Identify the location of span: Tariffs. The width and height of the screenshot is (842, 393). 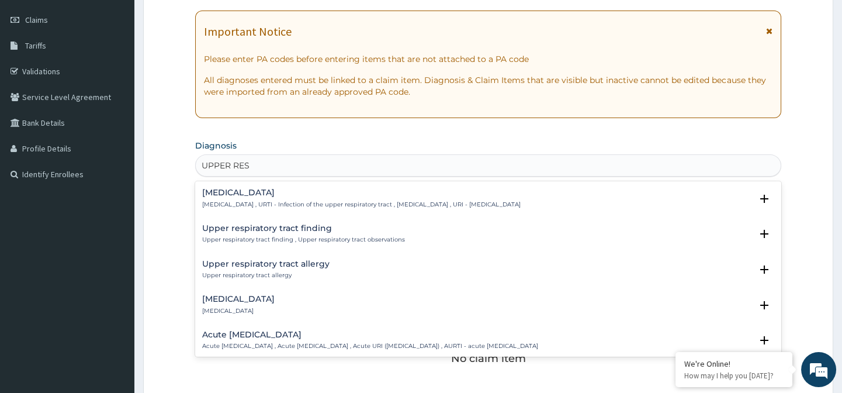
(36, 46).